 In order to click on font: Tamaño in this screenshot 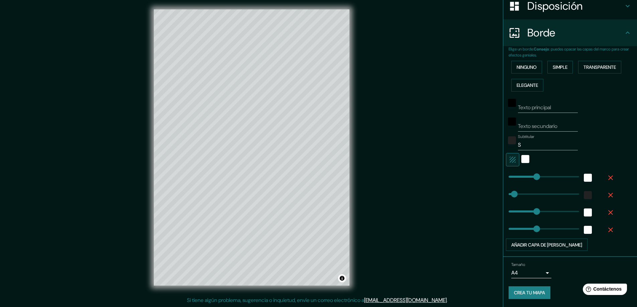, I will do `click(518, 265)`.